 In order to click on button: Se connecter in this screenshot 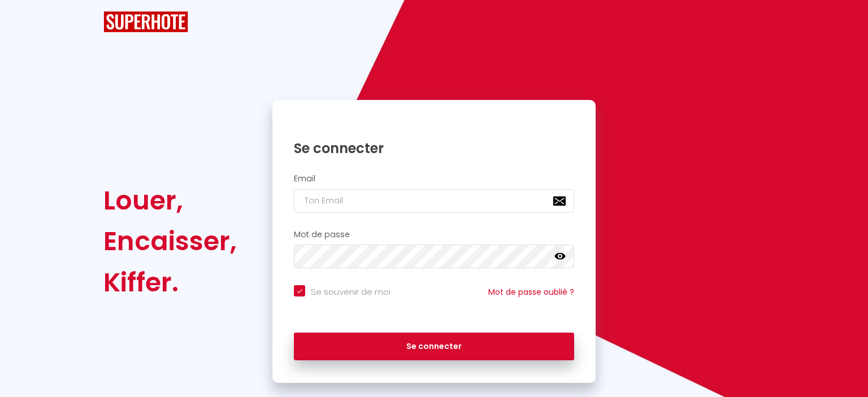, I will do `click(434, 347)`.